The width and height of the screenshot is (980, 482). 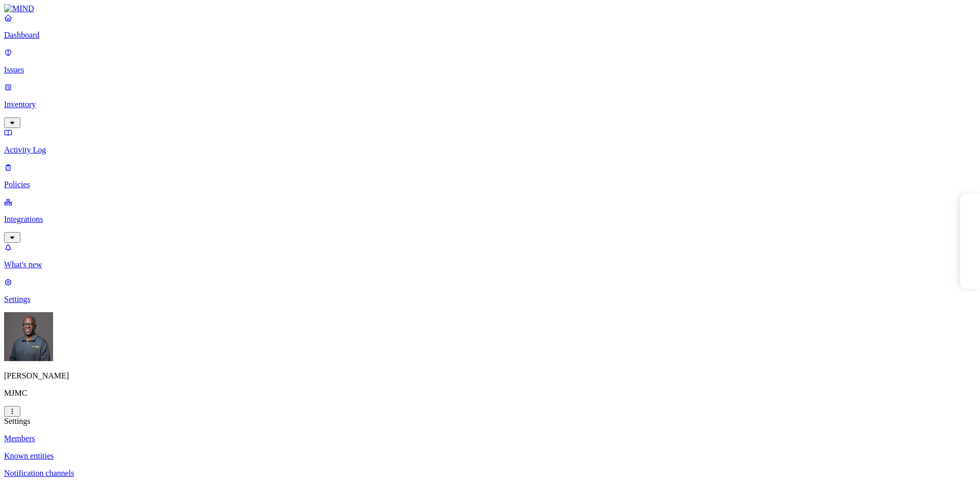 What do you see at coordinates (490, 456) in the screenshot?
I see `p: Known entities` at bounding box center [490, 456].